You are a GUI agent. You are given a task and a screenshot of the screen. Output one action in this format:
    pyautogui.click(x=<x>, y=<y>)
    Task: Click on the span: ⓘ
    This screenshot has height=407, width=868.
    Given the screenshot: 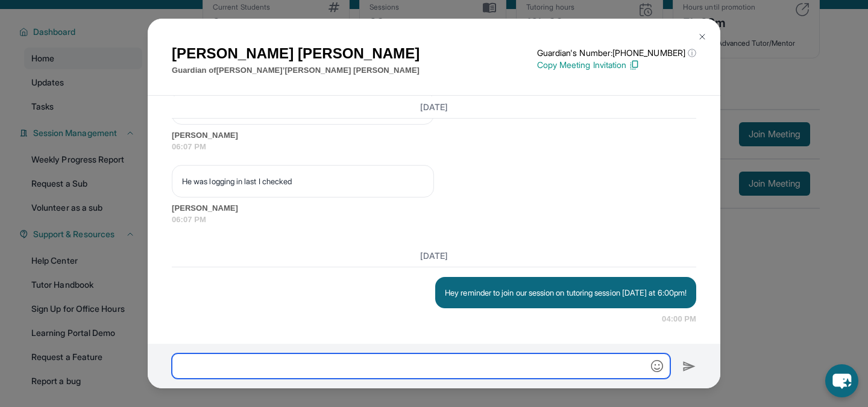 What is the action you would take?
    pyautogui.click(x=692, y=53)
    